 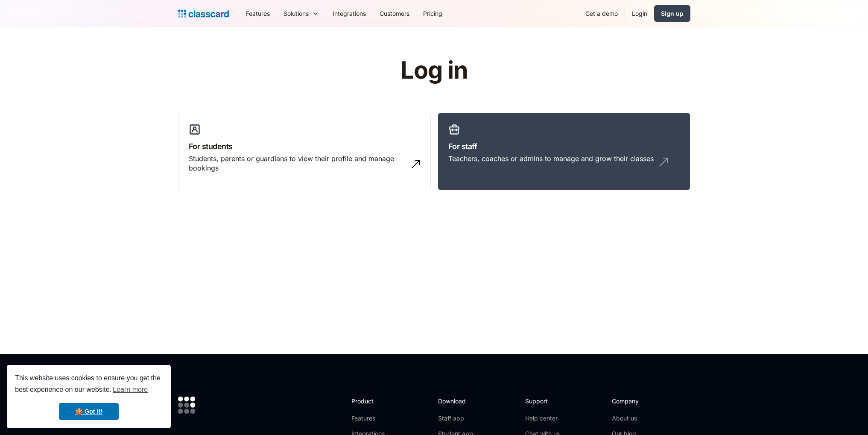 I want to click on a: Get a demo, so click(x=602, y=13).